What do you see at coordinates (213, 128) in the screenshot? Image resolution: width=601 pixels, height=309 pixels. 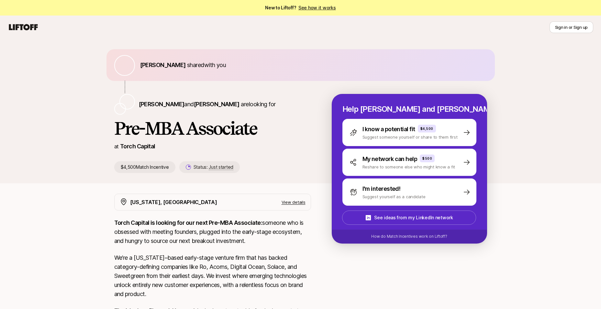 I see `h1: Pre-MBA Associate` at bounding box center [213, 128].